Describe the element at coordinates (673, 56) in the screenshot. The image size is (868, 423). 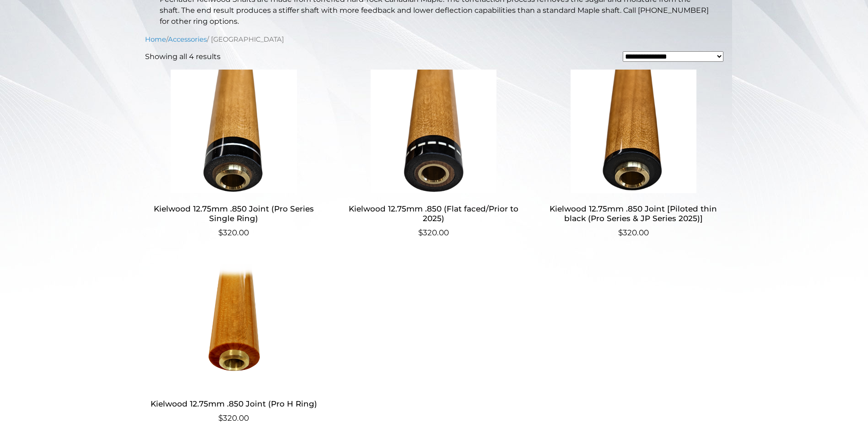
I see `select: Shop order` at that location.